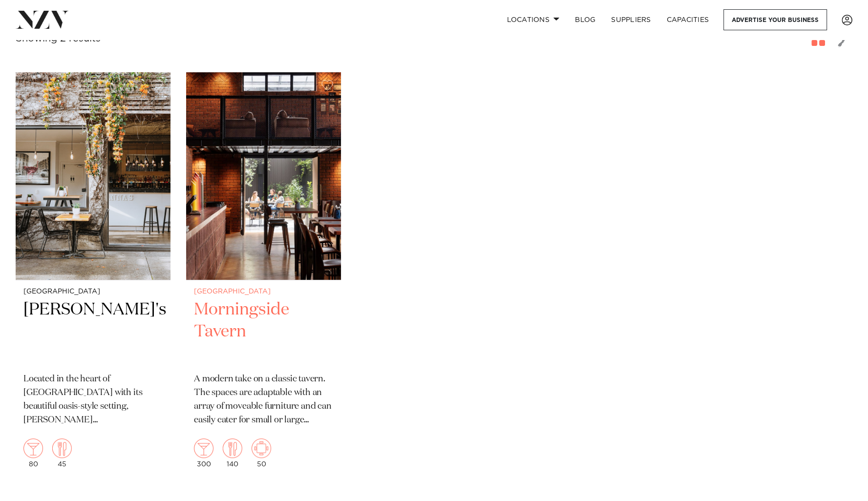  What do you see at coordinates (62, 453) in the screenshot?
I see `div: 45` at bounding box center [62, 453].